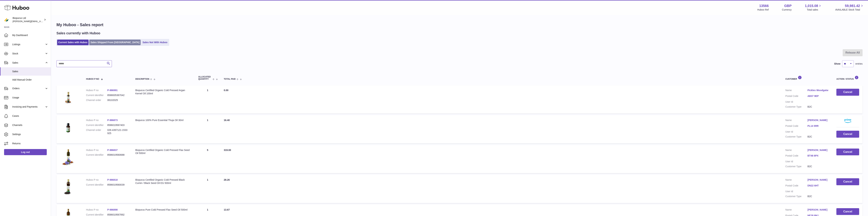 The image size is (868, 216). Describe the element at coordinates (849, 10) in the screenshot. I see `span: AVAILABLE Stock Total` at that location.